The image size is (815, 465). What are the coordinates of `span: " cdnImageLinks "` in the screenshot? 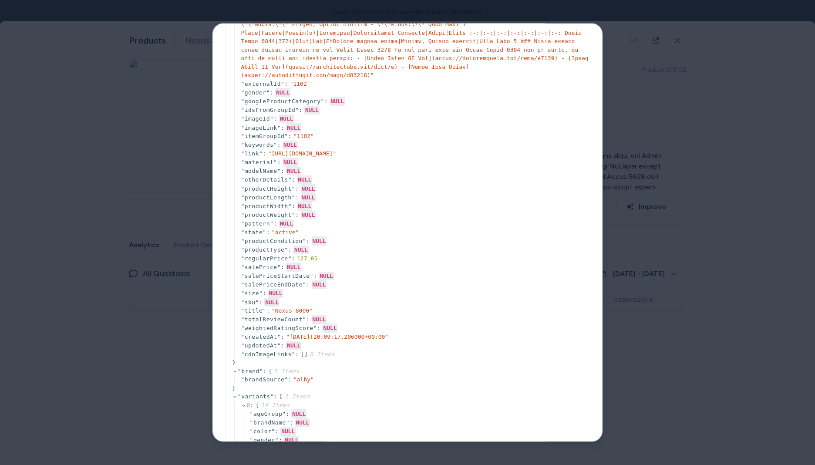 It's located at (268, 354).